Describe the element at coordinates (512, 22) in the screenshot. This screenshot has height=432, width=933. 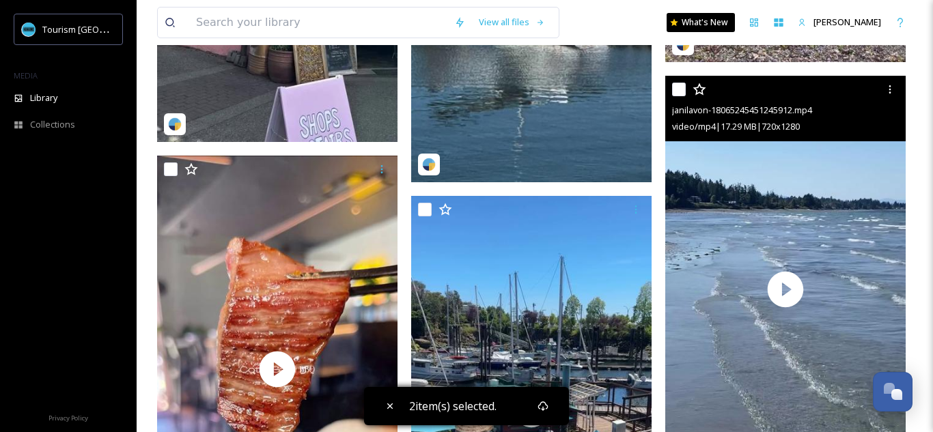
I see `a: View all files` at that location.